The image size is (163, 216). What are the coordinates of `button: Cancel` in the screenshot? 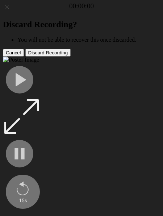 It's located at (13, 53).